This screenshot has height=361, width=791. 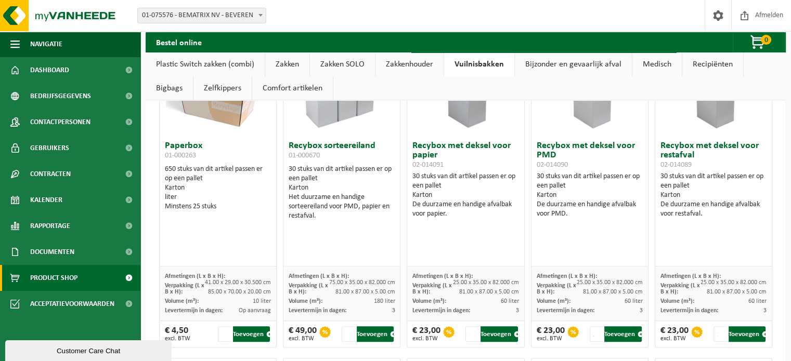 I want to click on h3: Recybox met deksel voor PMD, so click(x=590, y=155).